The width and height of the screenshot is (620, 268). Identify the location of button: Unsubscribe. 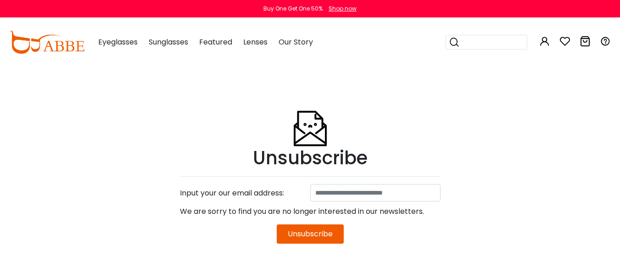
(310, 234).